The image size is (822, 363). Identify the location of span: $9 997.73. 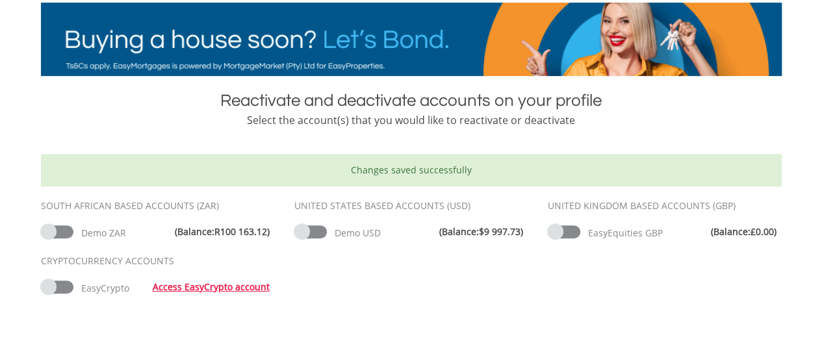
(500, 231).